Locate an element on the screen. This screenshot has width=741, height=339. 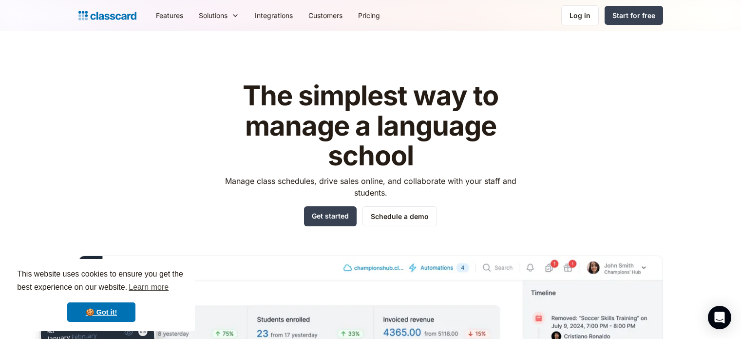
a: Get started is located at coordinates (330, 216).